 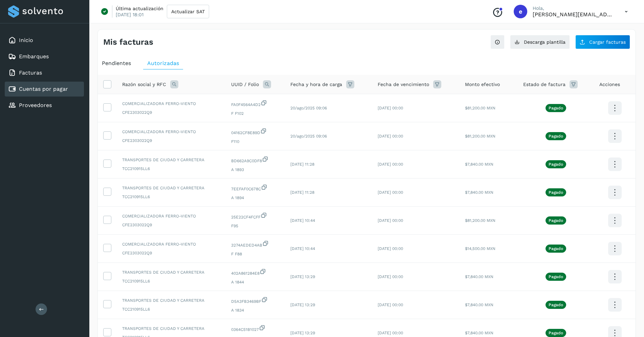 What do you see at coordinates (144, 84) in the screenshot?
I see `span: Razón social y RFC` at bounding box center [144, 84].